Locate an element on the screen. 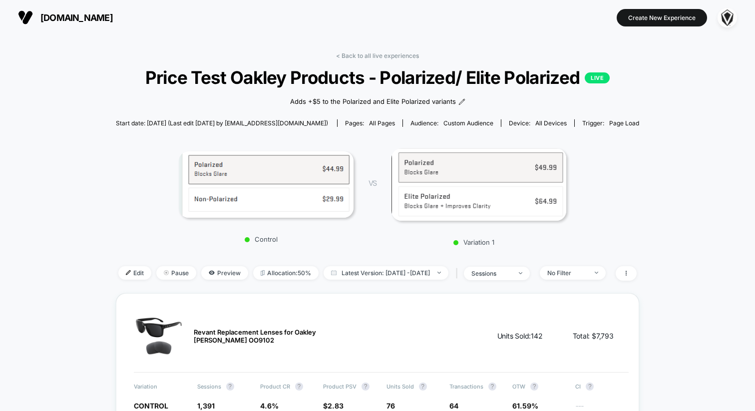 Image resolution: width=755 pixels, height=411 pixels. span: Sessions is located at coordinates (224, 387).